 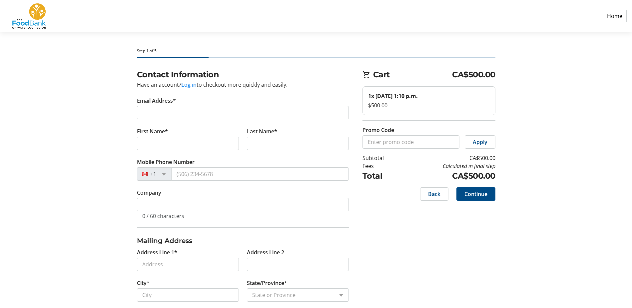 What do you see at coordinates (152, 131) in the screenshot?
I see `label: First Name*` at bounding box center [152, 131].